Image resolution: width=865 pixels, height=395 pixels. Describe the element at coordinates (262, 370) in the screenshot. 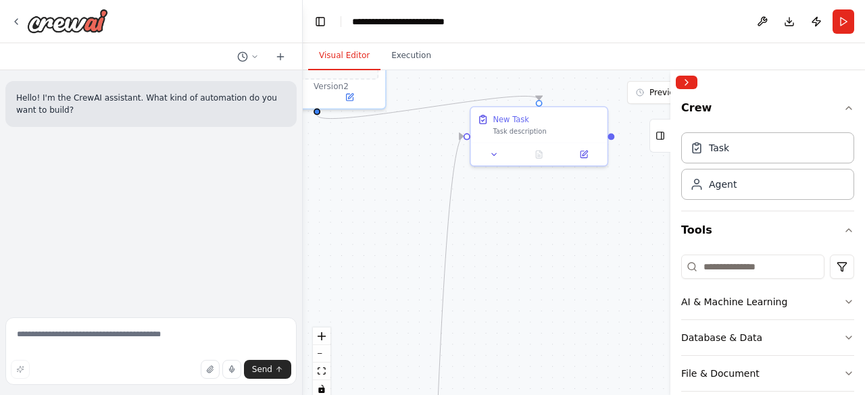

I see `span: Send` at that location.